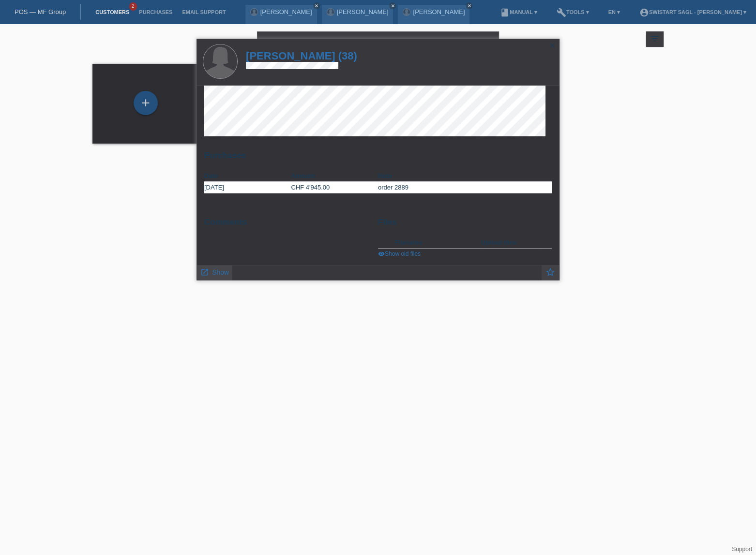 The image size is (756, 555). Describe the element at coordinates (156, 12) in the screenshot. I see `a: Purchases` at that location.